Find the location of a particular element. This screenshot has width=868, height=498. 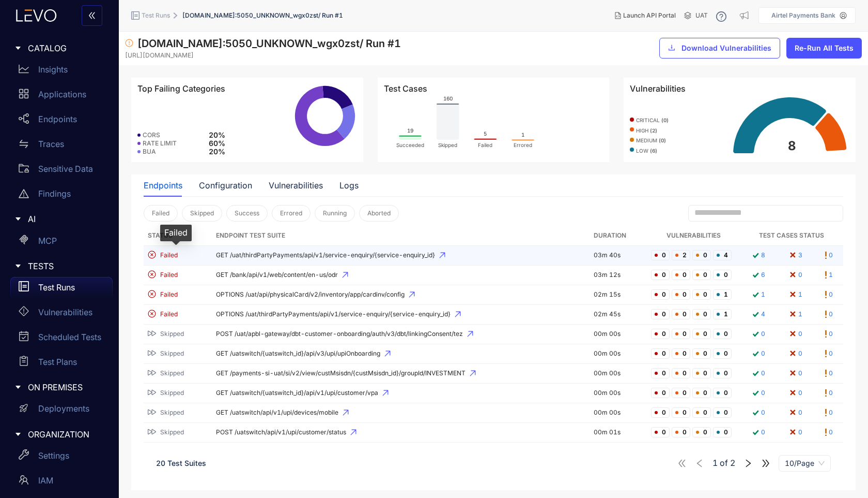

button: Failed is located at coordinates (160, 214).